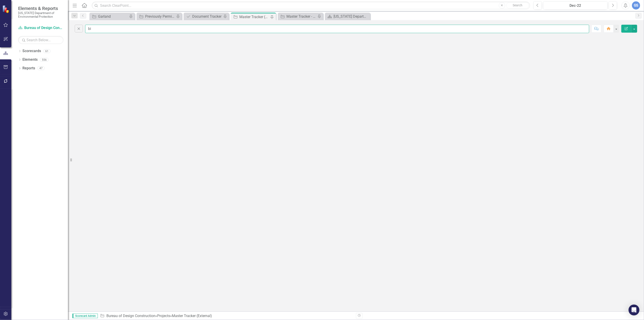 The height and width of the screenshot is (320, 644). What do you see at coordinates (85, 316) in the screenshot?
I see `span: Scorecard Admin` at bounding box center [85, 316].